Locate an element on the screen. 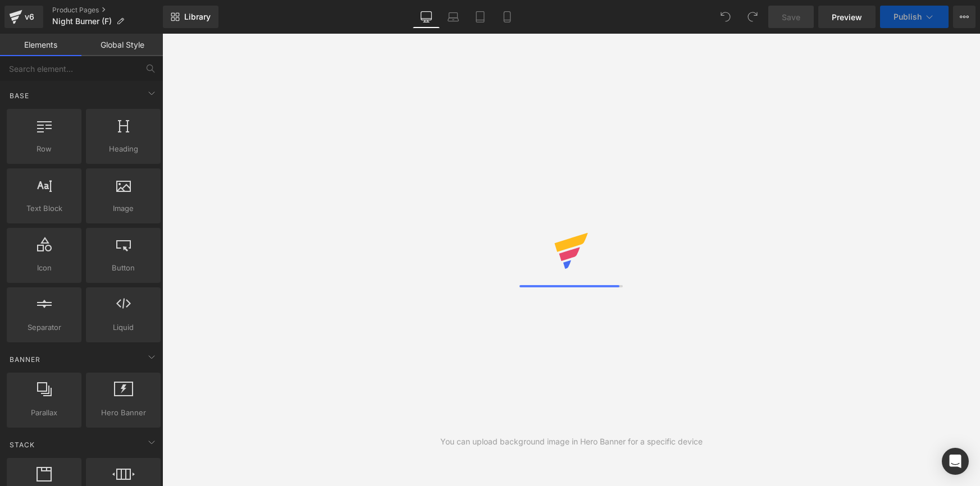 This screenshot has width=980, height=486. div: Open Intercom Messenger is located at coordinates (955, 461).